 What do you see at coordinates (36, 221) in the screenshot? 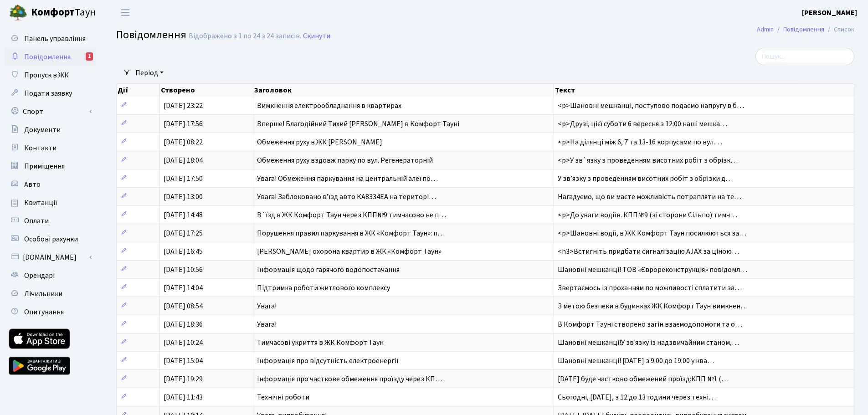
I see `span: Оплати` at bounding box center [36, 221].